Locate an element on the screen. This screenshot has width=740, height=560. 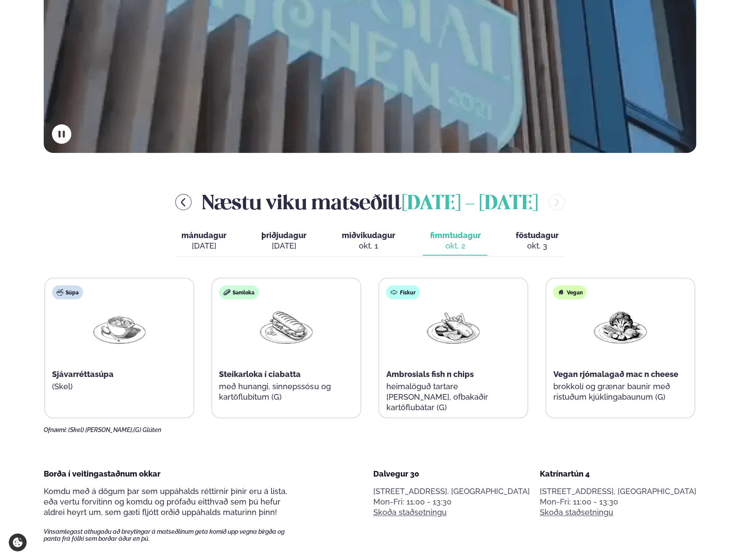
p: með hunangi, sinnepssósu og kartöflubitum (G) is located at coordinates (286, 392).